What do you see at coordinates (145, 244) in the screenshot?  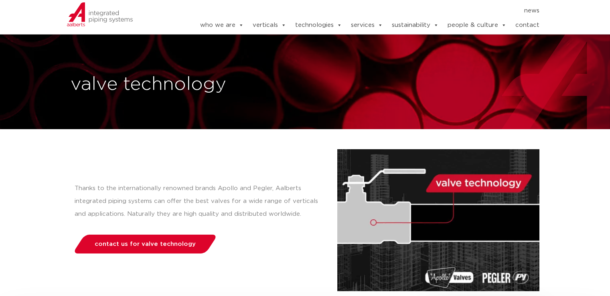 I see `a: contact us for valve technology` at bounding box center [145, 244].